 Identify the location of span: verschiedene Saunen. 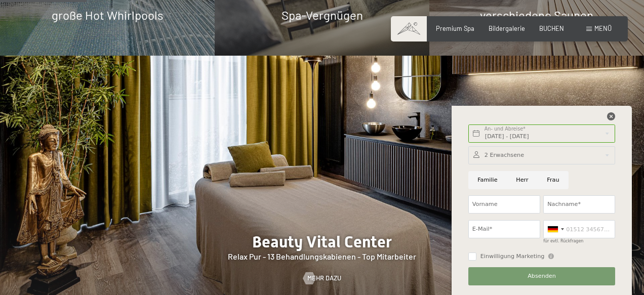
(537, 15).